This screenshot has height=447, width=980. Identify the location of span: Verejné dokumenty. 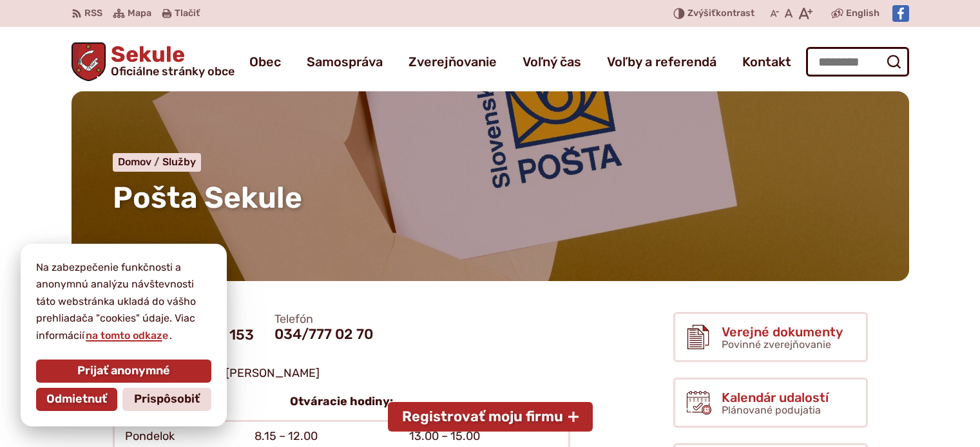
(782, 332).